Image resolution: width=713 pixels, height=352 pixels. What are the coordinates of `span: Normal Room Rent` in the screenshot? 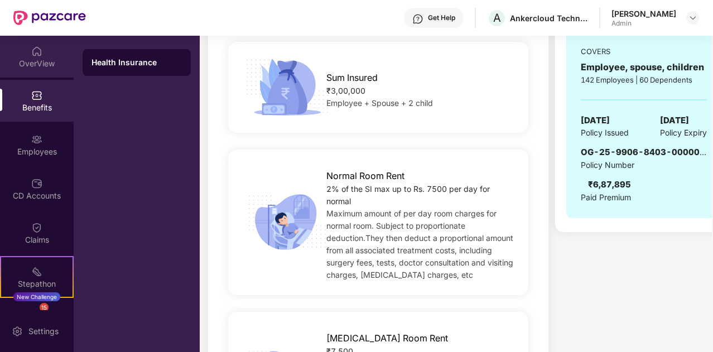 It's located at (366, 176).